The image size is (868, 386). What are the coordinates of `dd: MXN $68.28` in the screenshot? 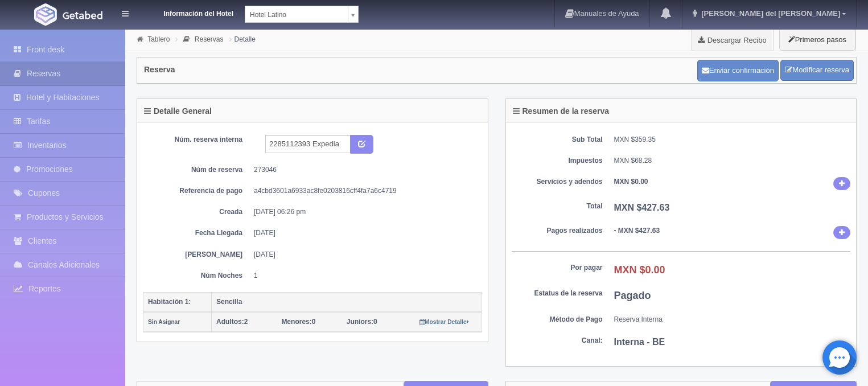 It's located at (733, 161).